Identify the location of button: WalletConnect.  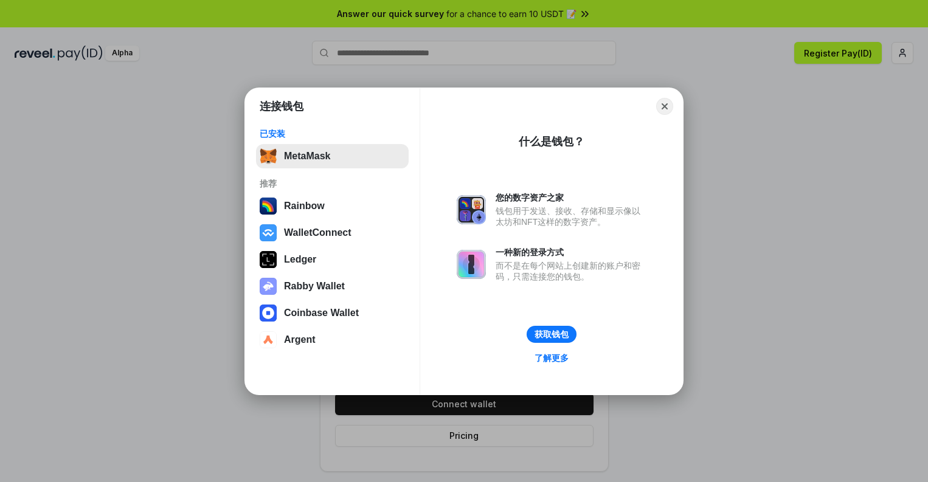
(332, 233).